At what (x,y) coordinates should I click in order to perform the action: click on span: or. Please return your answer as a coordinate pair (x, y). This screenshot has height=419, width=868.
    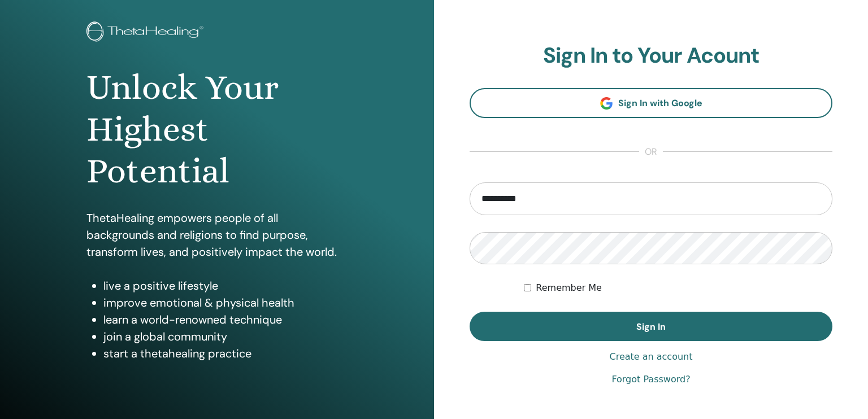
    Looking at the image, I should click on (651, 152).